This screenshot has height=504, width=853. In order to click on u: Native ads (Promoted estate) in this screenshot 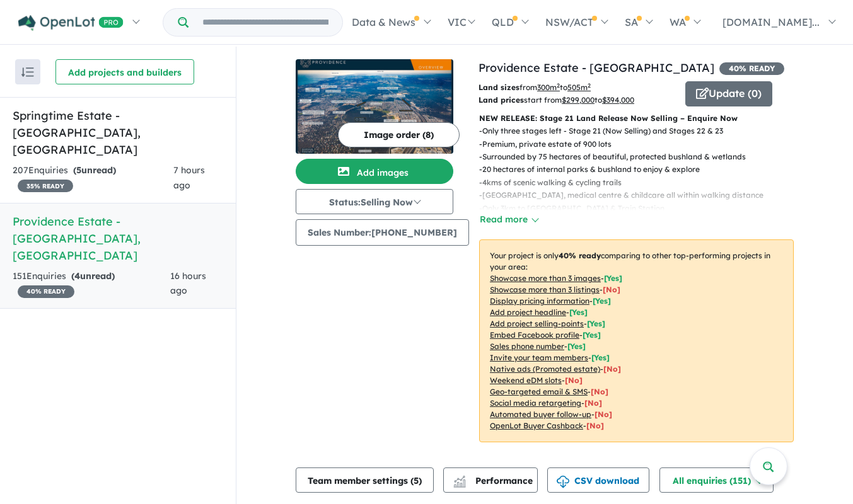, I will do `click(545, 368)`.